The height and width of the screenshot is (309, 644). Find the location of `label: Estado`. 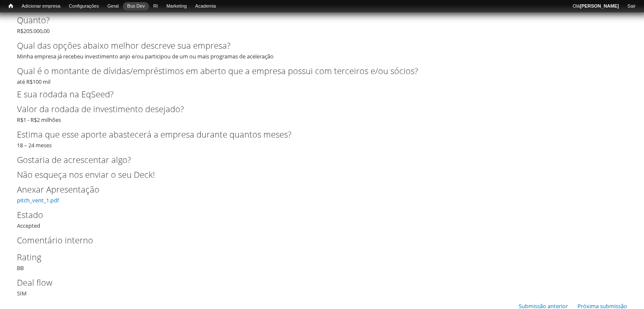

label: Estado is located at coordinates (315, 215).